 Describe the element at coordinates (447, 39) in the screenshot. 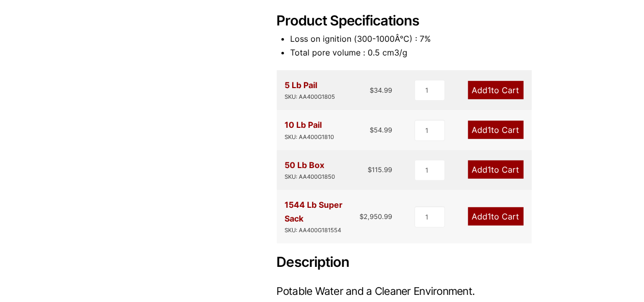

I see `li: Loss on ignition (300-1000Â°C) : 7%` at that location.